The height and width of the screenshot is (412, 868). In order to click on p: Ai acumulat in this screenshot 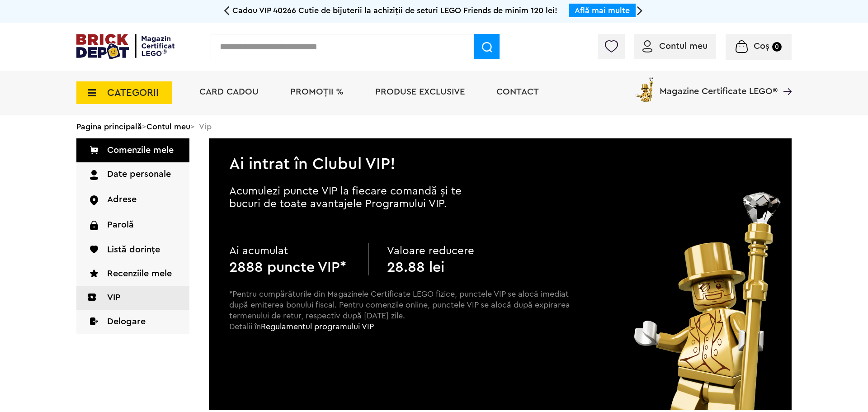, I will do `click(290, 251)`.